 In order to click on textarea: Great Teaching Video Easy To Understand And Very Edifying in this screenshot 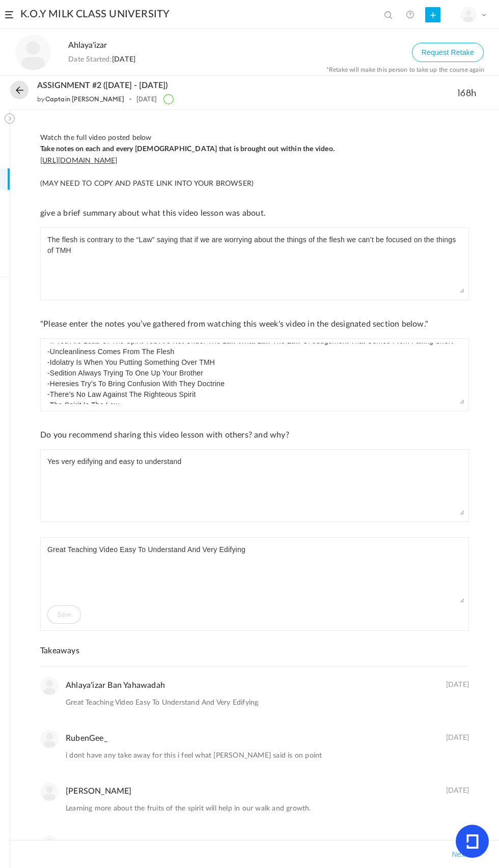, I will do `click(255, 572)`.